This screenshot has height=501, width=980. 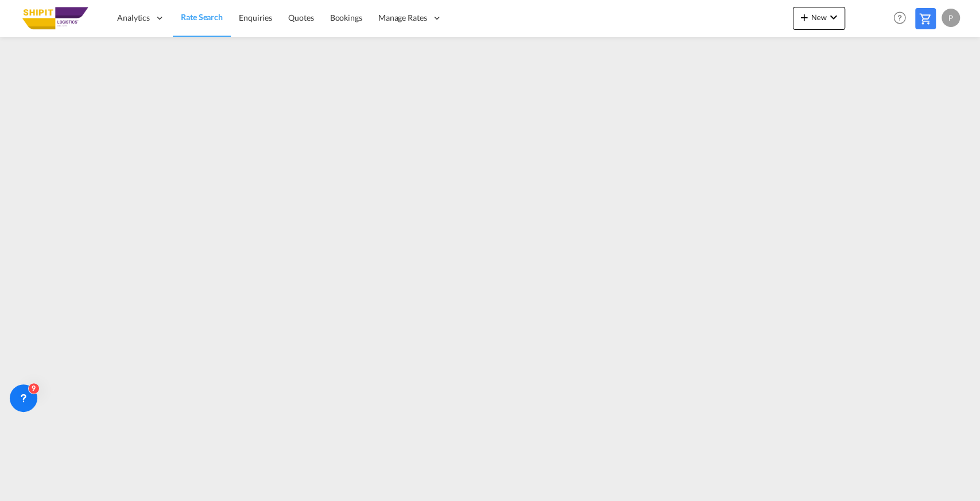 I want to click on div: P, so click(x=951, y=18).